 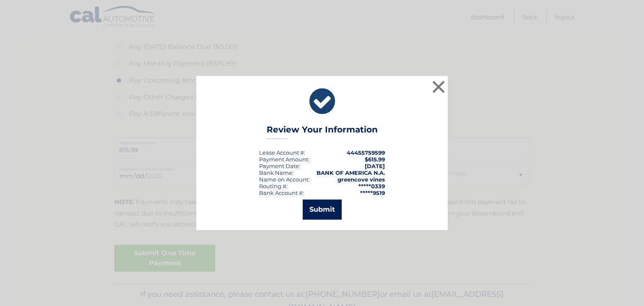 I want to click on strong: 44455759599, so click(x=366, y=152).